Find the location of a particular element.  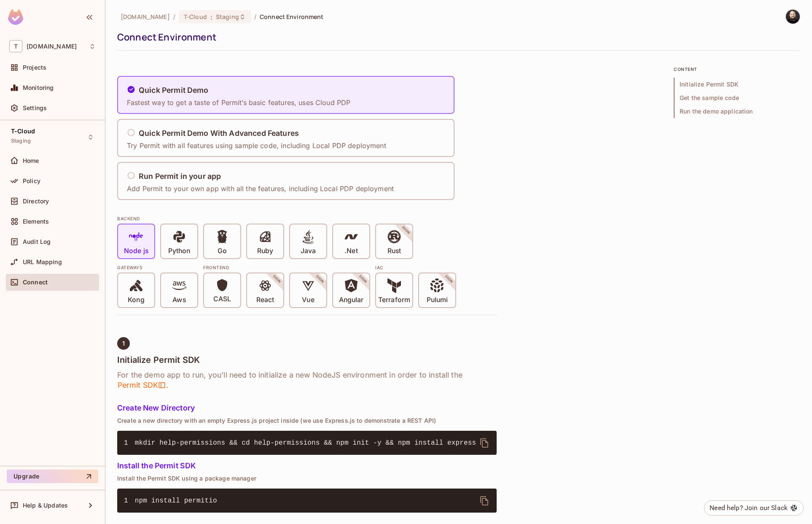

div: Connect Environment is located at coordinates (456, 37).